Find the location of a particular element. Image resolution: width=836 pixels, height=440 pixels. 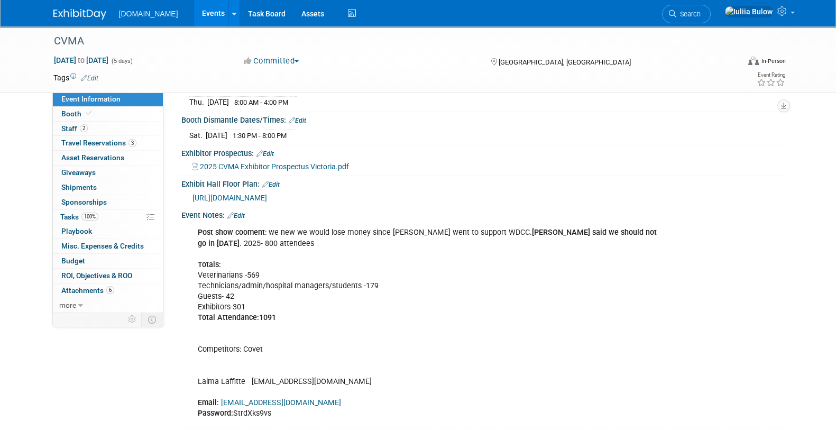

a: Shipments is located at coordinates (108, 187).